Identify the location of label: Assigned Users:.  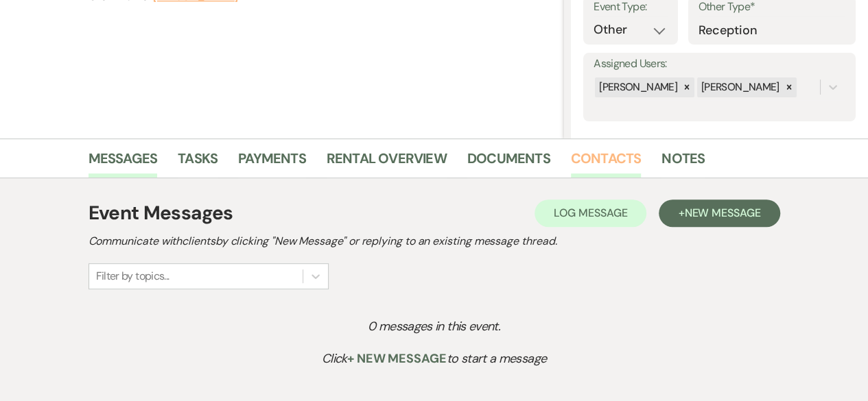
(719, 64).